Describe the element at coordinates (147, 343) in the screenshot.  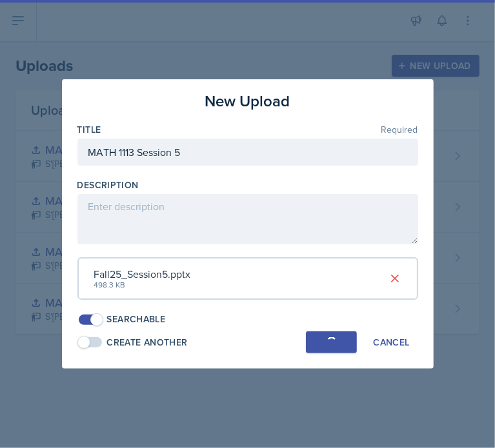
I see `div: Create Another` at that location.